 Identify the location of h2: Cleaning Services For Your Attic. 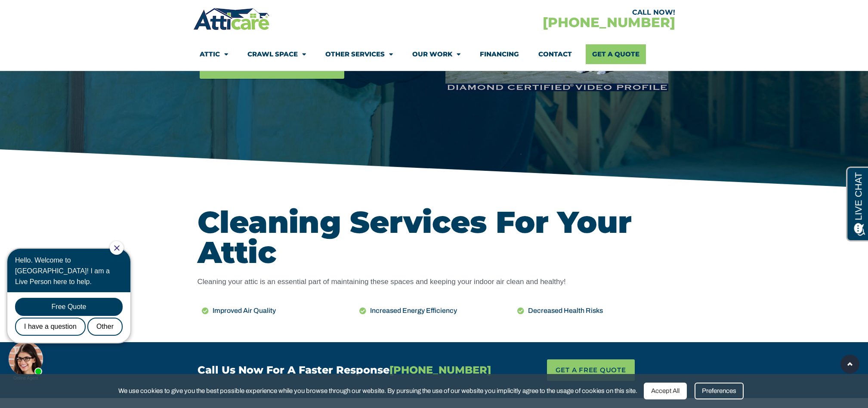
(434, 237).